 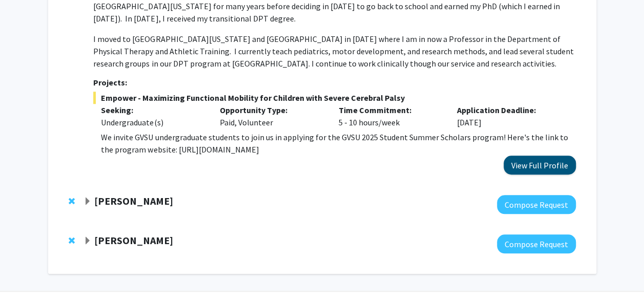 What do you see at coordinates (390, 110) in the screenshot?
I see `p: Time Commitment:` at bounding box center [390, 110].